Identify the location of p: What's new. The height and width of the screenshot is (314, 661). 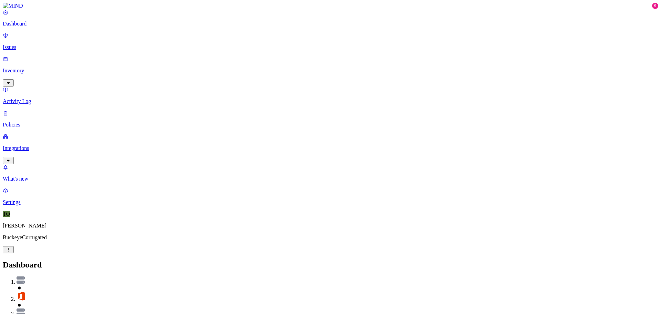
(331, 179).